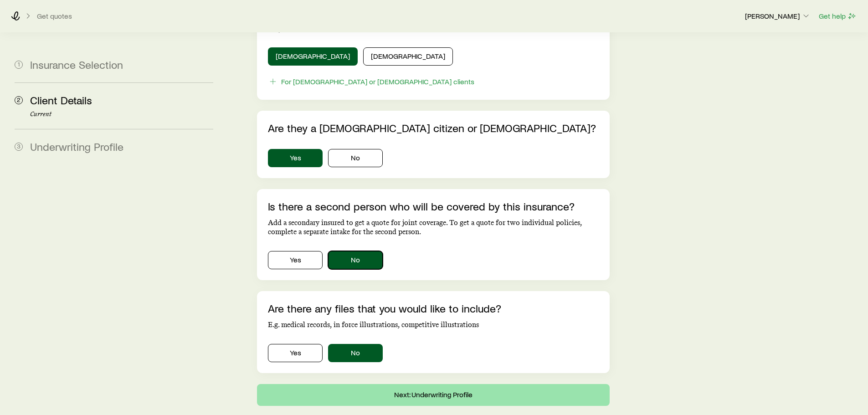 This screenshot has height=415, width=868. What do you see at coordinates (77, 146) in the screenshot?
I see `span: Underwriting Profile` at bounding box center [77, 146].